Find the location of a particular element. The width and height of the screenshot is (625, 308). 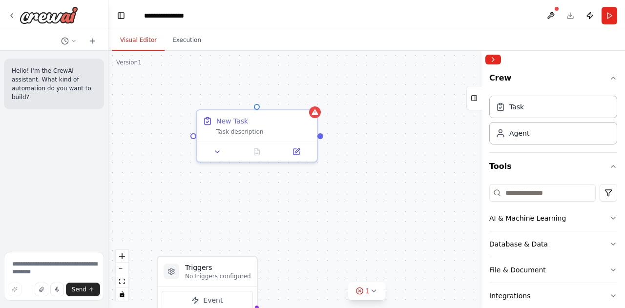

button: No output available is located at coordinates (257, 152).